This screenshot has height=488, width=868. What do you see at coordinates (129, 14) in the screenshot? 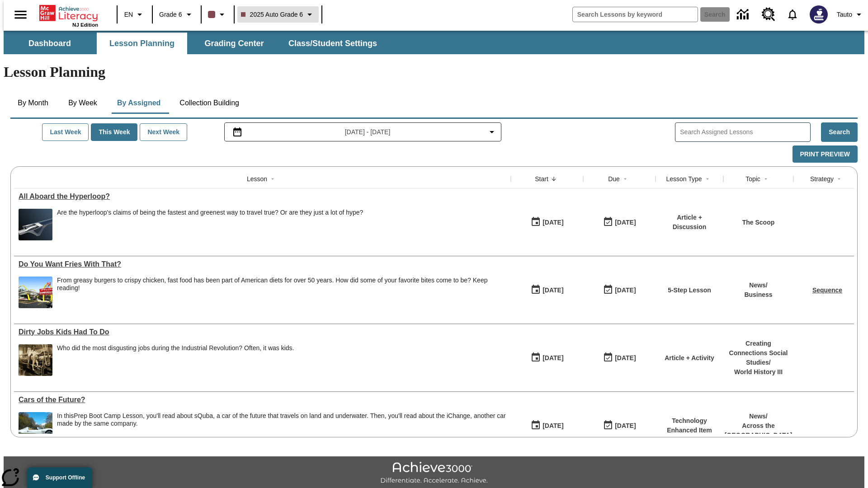
I see `span: EN` at bounding box center [129, 14].